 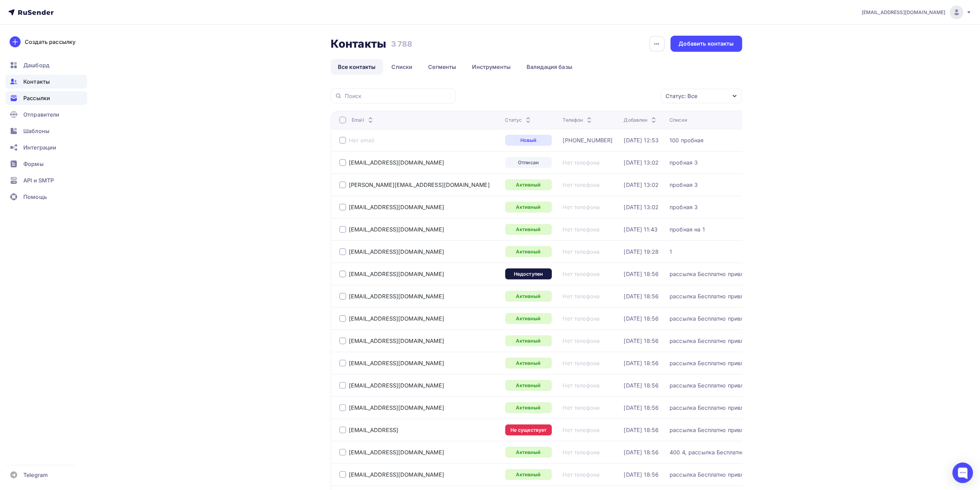 I want to click on div: пробная на 1, so click(x=687, y=230).